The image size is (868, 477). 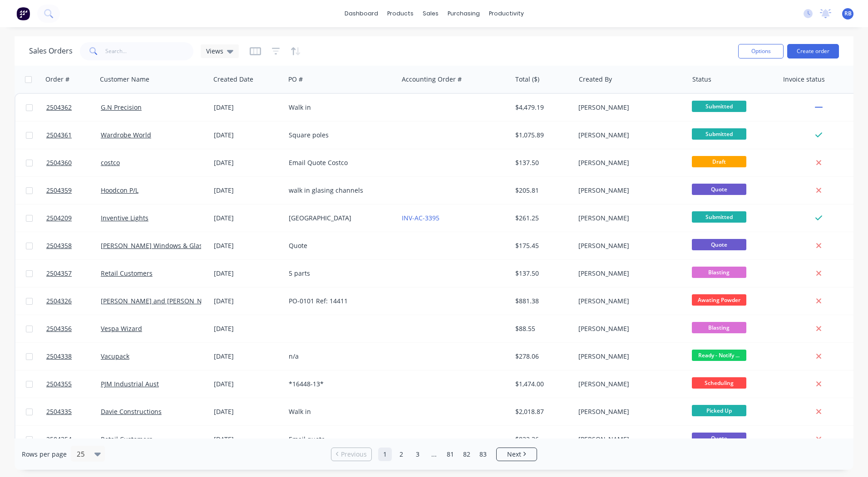 I want to click on a: costco, so click(x=110, y=163).